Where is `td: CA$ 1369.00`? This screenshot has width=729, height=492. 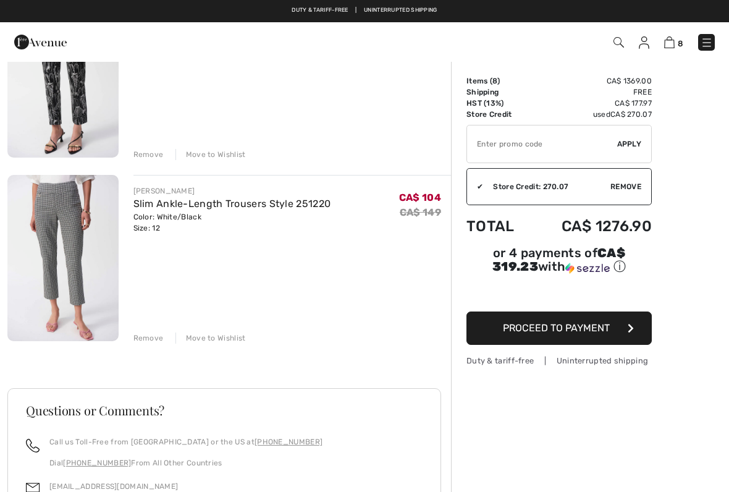
td: CA$ 1369.00 is located at coordinates (591, 81).